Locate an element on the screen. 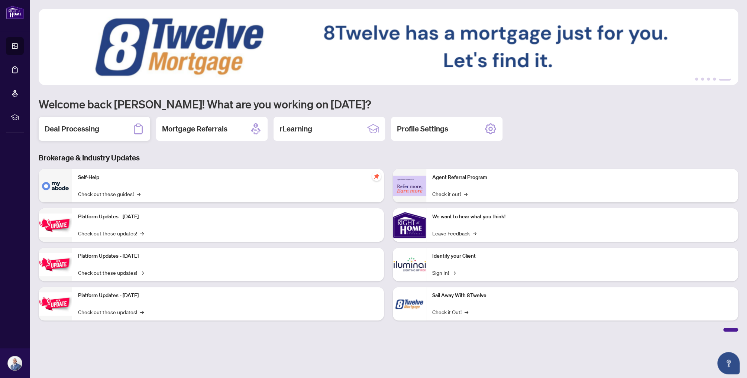 The image size is (747, 378). button: 4 is located at coordinates (714, 79).